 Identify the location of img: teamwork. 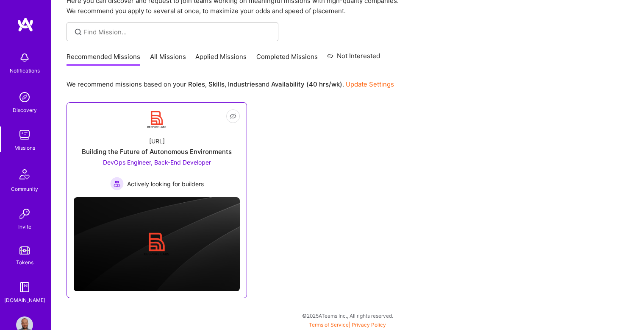
(25, 135).